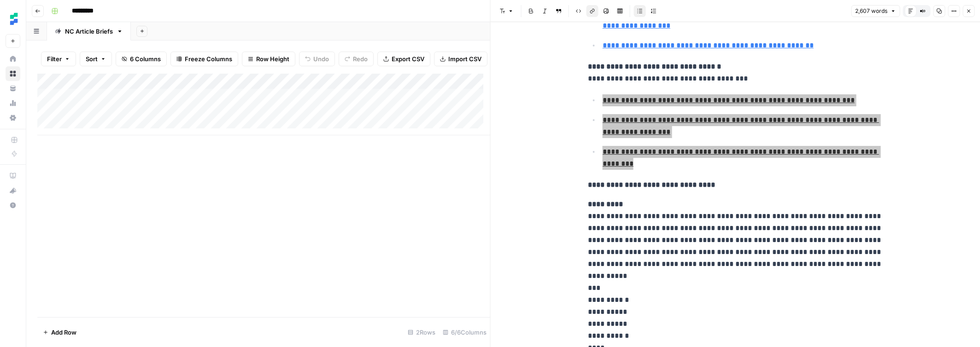  I want to click on a: AirOps Academy, so click(13, 176).